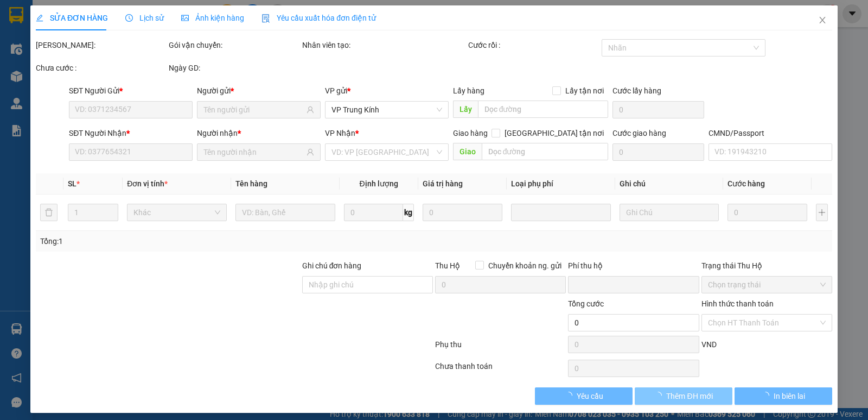  I want to click on input: Ghi chú đơn hàng, so click(367, 284).